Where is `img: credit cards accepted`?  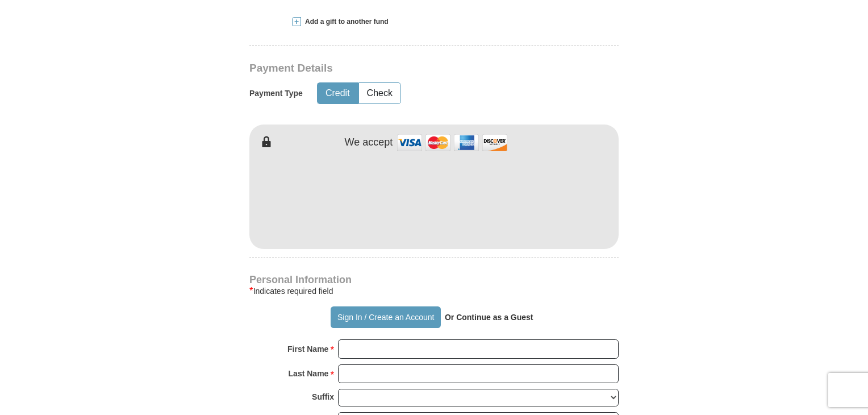
img: credit cards accepted is located at coordinates (452, 142).